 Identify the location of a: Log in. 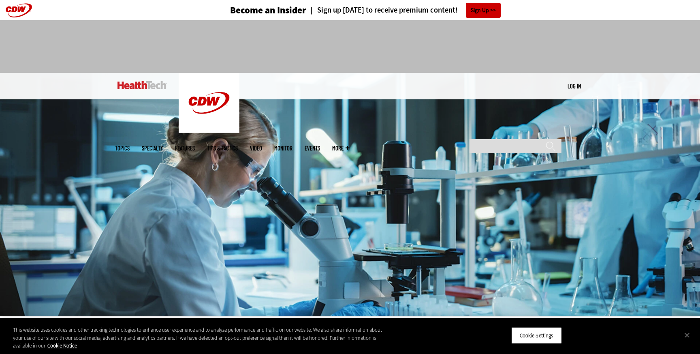
(574, 86).